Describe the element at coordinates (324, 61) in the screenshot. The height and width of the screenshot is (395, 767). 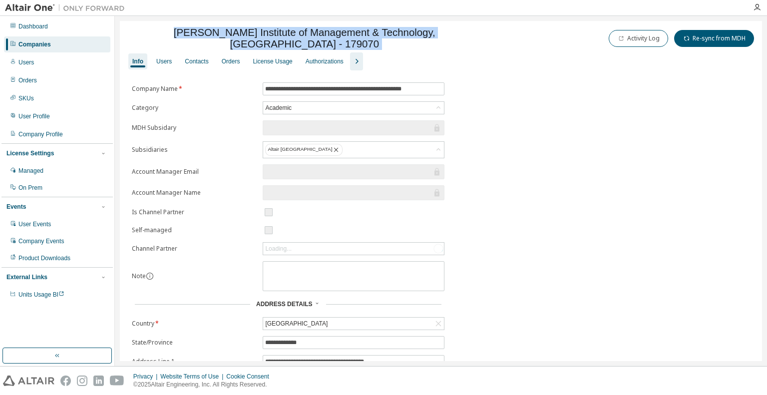
I see `div: Authorizations` at that location.